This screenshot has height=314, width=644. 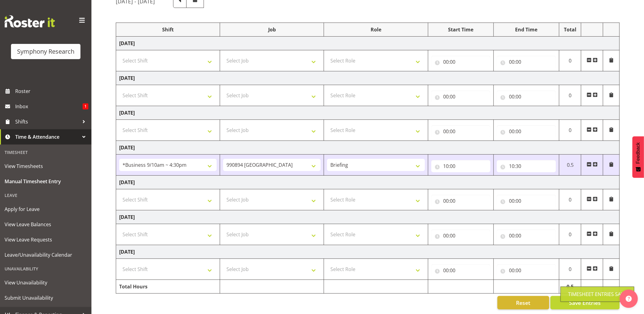 I want to click on div: Start Time, so click(x=461, y=29).